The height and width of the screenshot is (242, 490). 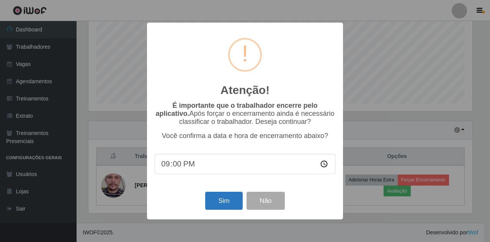 I want to click on h2: Atenção!, so click(x=245, y=90).